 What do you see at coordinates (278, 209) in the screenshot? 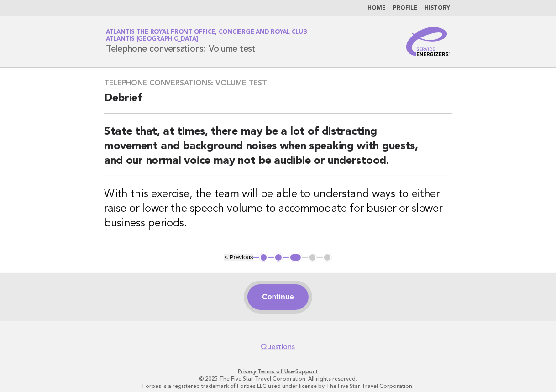
I see `h3: With this exercise, the team will be able to understand ways to either raise or lower the speech ...` at bounding box center [278, 209].